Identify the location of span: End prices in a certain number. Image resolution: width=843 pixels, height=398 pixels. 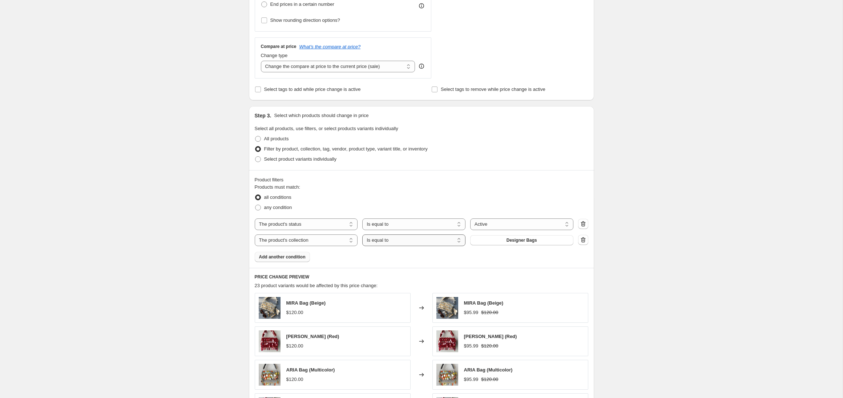
(302, 4).